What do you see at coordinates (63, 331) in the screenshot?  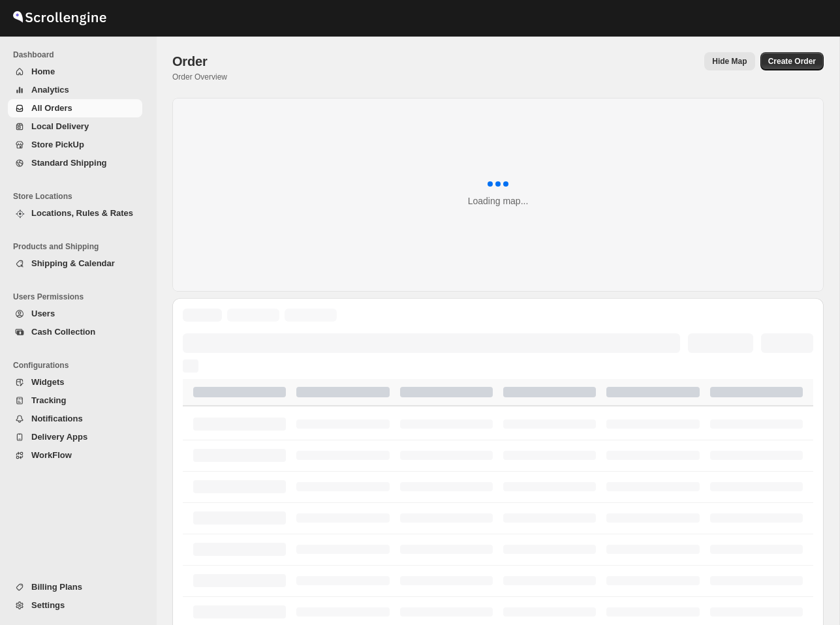 I see `span: Cash Collection` at bounding box center [63, 331].